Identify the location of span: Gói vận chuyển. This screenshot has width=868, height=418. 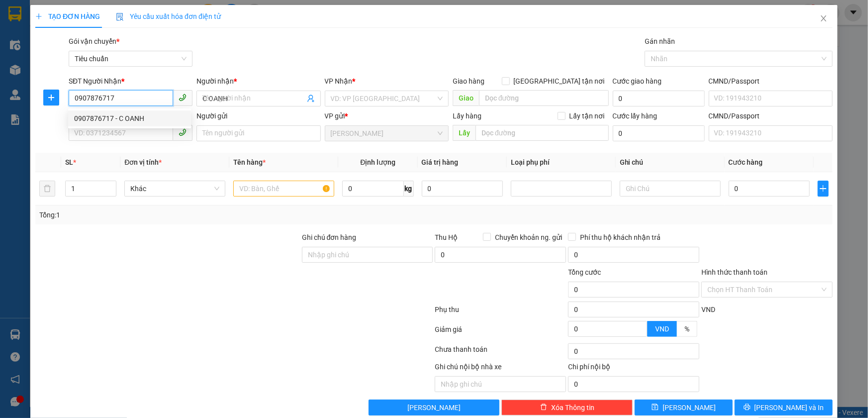
(94, 42).